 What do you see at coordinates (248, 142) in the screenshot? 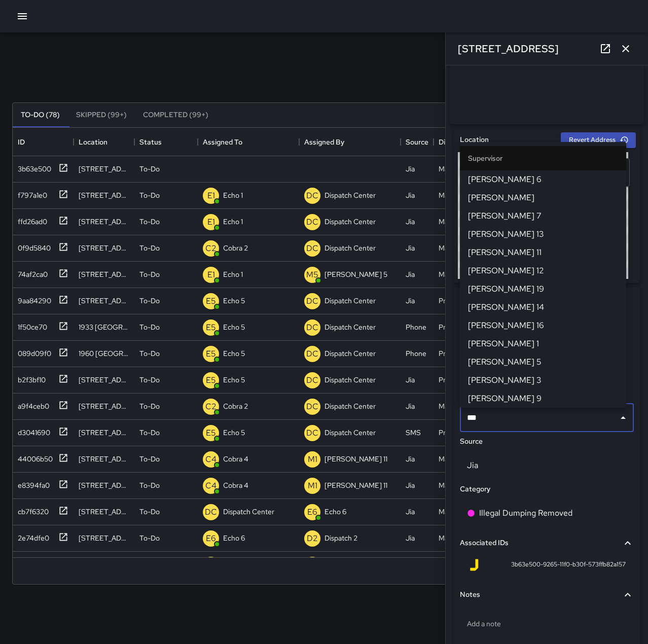
I see `div: Assigned To` at bounding box center [248, 142].